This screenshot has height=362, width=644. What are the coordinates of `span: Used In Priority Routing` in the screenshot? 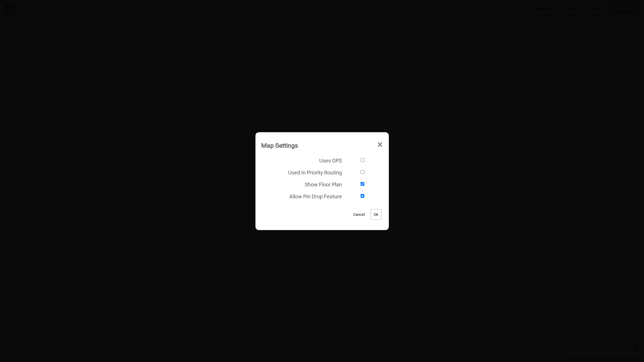 It's located at (302, 172).